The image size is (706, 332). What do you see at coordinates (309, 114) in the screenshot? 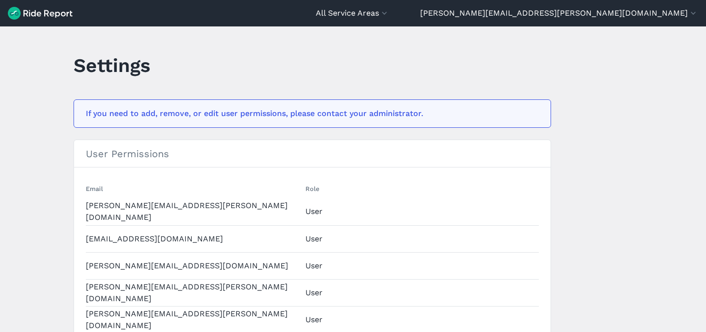
I see `div: If you need to add, remove, or edit user permissions, please contact your administrator.` at bounding box center [309, 114].